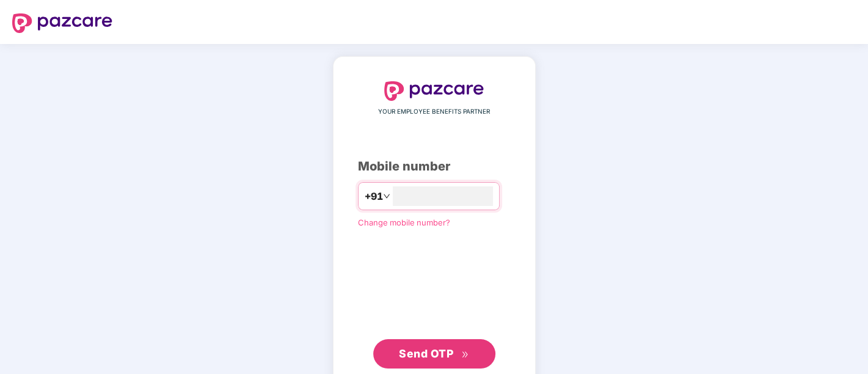  What do you see at coordinates (465, 354) in the screenshot?
I see `span: double-right` at bounding box center [465, 354].